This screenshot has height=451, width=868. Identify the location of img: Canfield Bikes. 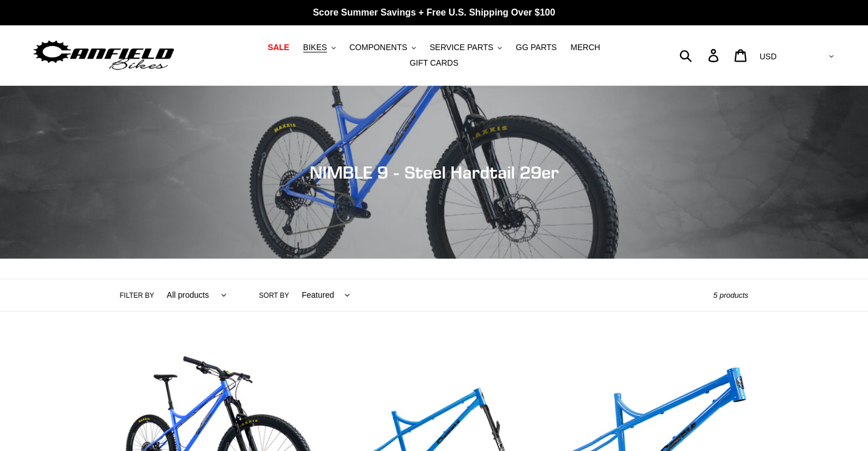
(104, 55).